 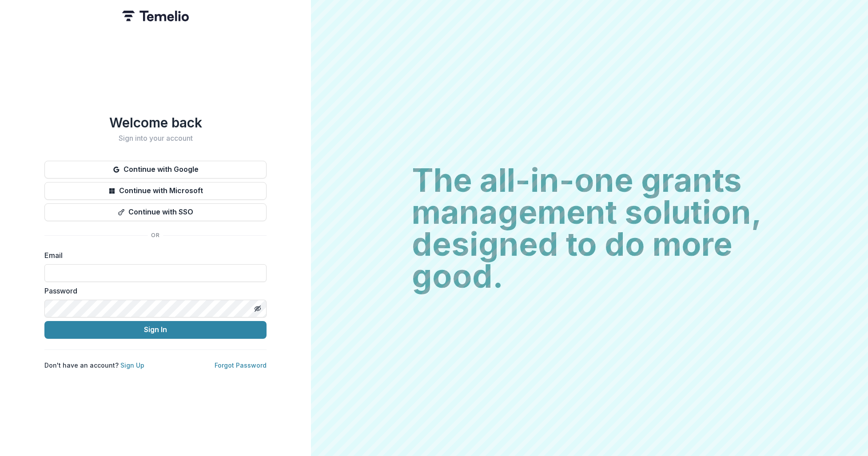 What do you see at coordinates (153, 255) in the screenshot?
I see `label: Email` at bounding box center [153, 255].